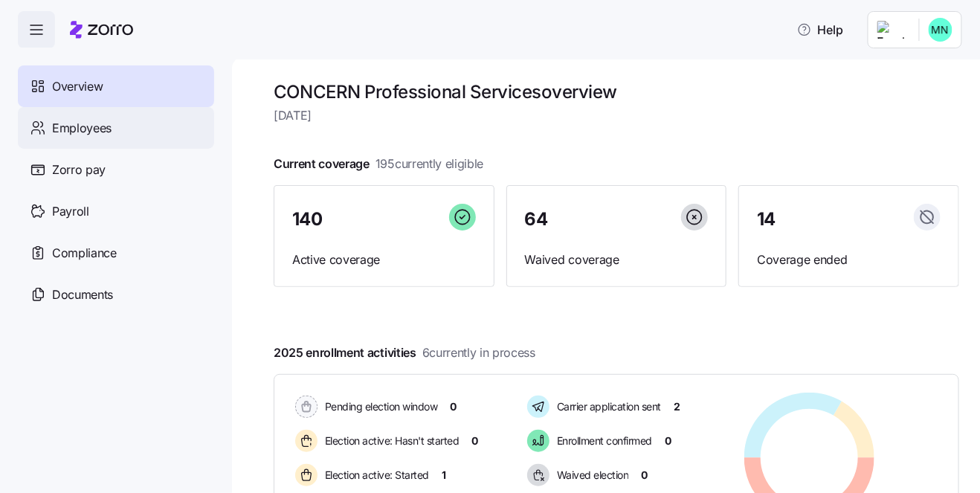 The image size is (980, 493). What do you see at coordinates (848, 260) in the screenshot?
I see `span: Coverage ended` at bounding box center [848, 260].